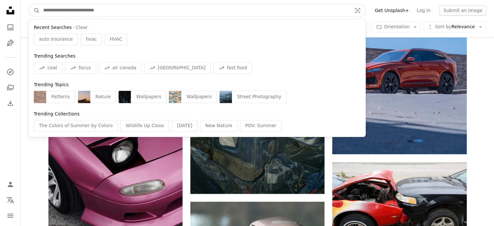 The height and width of the screenshot is (226, 494). I want to click on a: Log in, so click(423, 10).